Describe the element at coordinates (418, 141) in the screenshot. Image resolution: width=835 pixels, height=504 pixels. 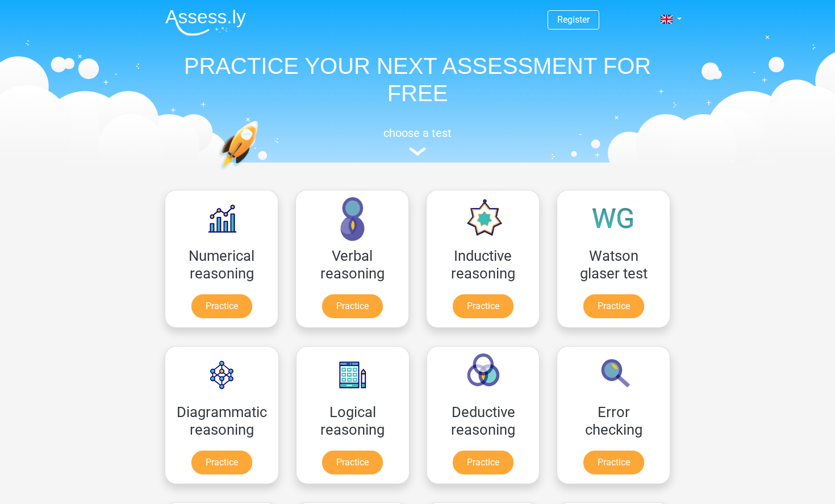
I see `a: choose a test` at that location.